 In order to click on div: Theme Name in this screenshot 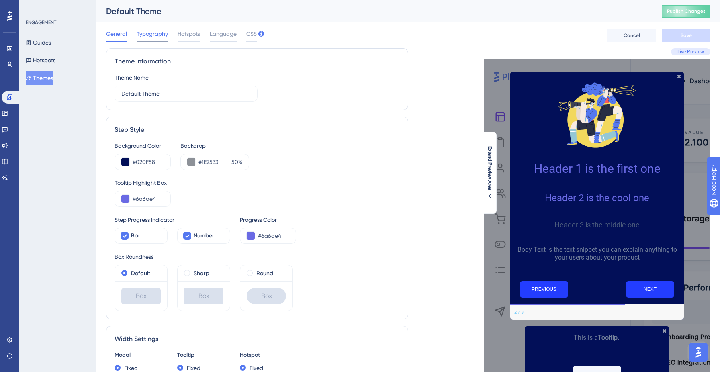, I will do `click(131, 78)`.